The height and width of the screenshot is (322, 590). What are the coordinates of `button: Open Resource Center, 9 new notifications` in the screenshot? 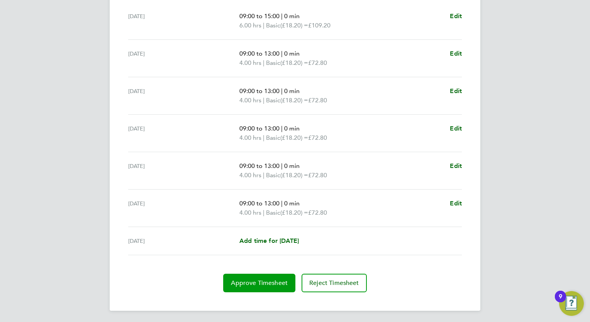 It's located at (572, 304).